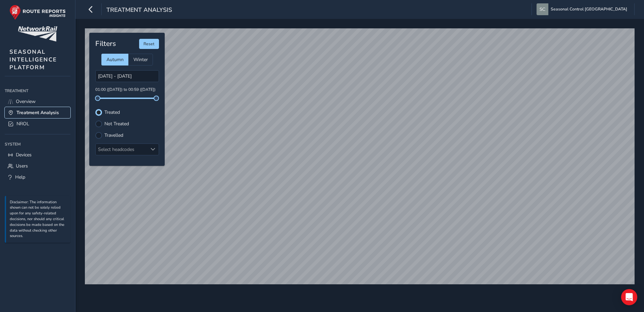  Describe the element at coordinates (38, 90) in the screenshot. I see `div: Treatment` at that location.